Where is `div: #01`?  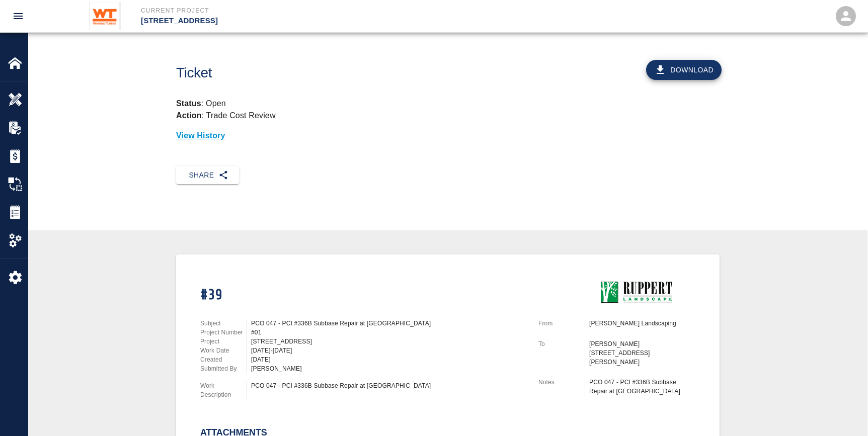 div: #01 is located at coordinates (388, 332).